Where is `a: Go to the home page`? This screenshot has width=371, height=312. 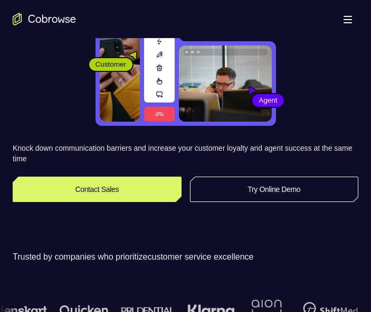 a: Go to the home page is located at coordinates (44, 19).